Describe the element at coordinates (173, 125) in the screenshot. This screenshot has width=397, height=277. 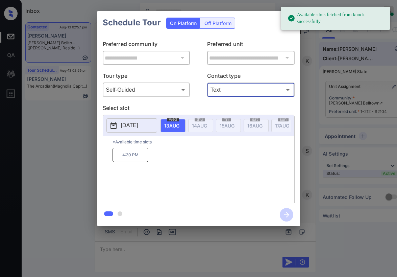
I see `div: date-select` at that location.